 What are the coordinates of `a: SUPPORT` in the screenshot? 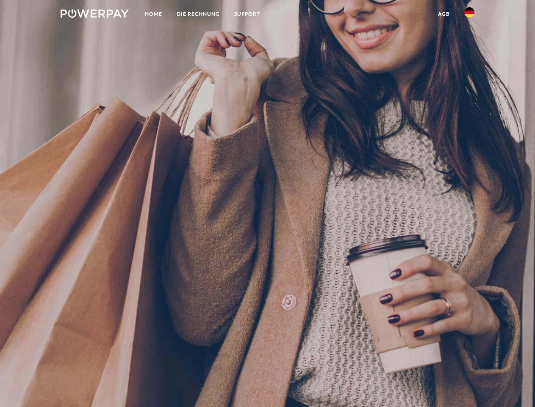 It's located at (247, 14).